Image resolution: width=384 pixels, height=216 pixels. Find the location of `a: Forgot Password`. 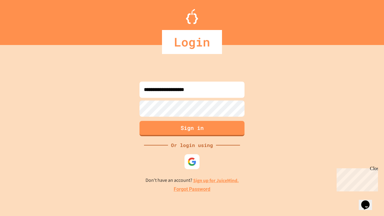

a: Forgot Password is located at coordinates (192, 189).